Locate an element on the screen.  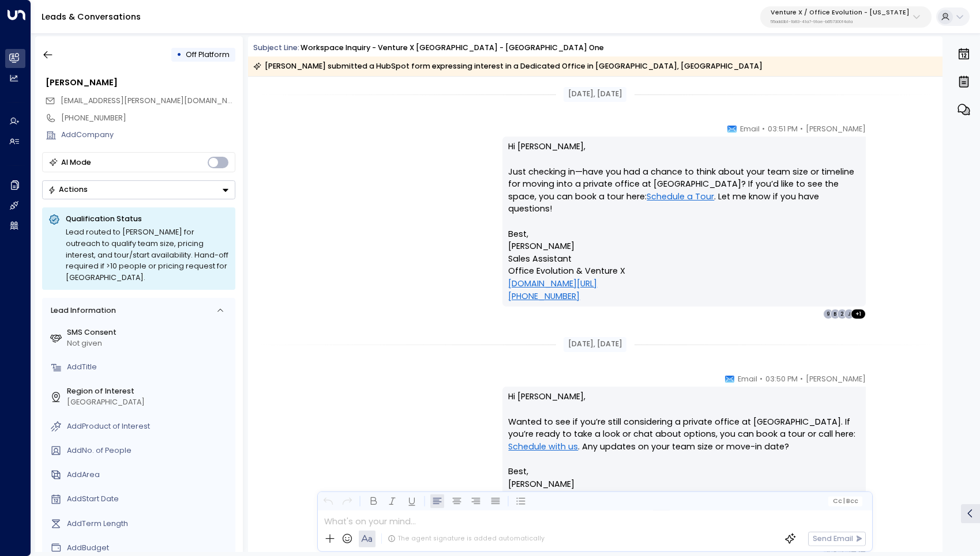
button: Actions is located at coordinates (138, 190).